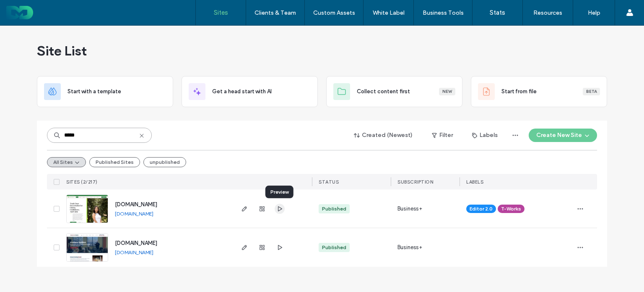 This screenshot has width=644, height=292. Describe the element at coordinates (383, 92) in the screenshot. I see `span: Collect content first` at that location.